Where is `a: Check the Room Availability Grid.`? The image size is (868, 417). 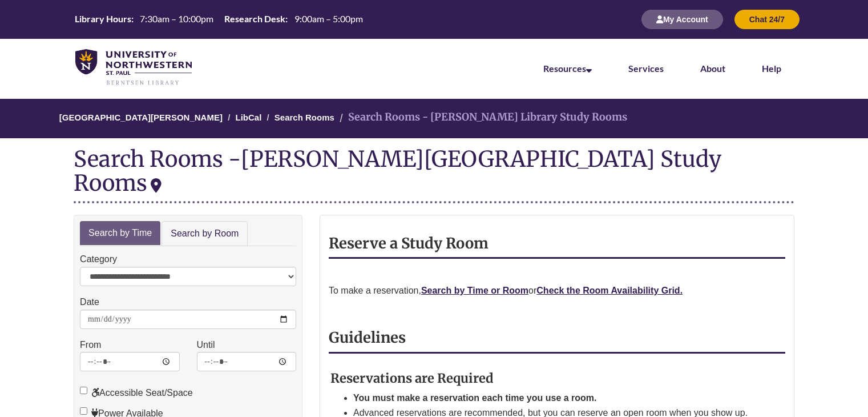
a: Check the Room Availability Grid. is located at coordinates (610, 290).